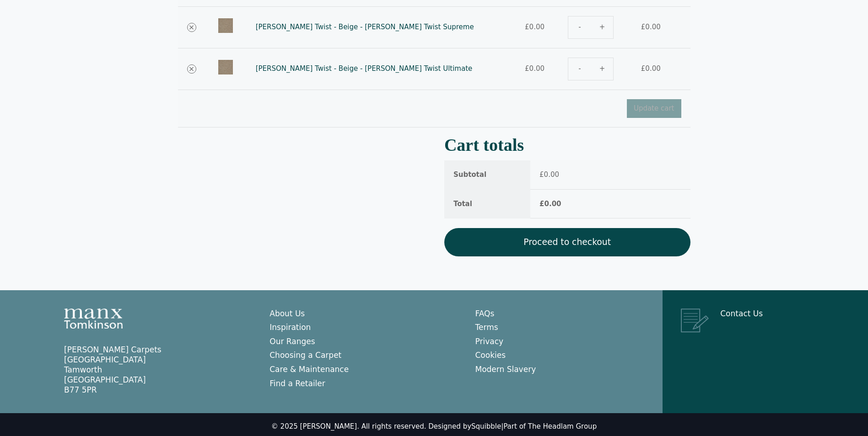  Describe the element at coordinates (485, 314) in the screenshot. I see `a: FAQs` at that location.